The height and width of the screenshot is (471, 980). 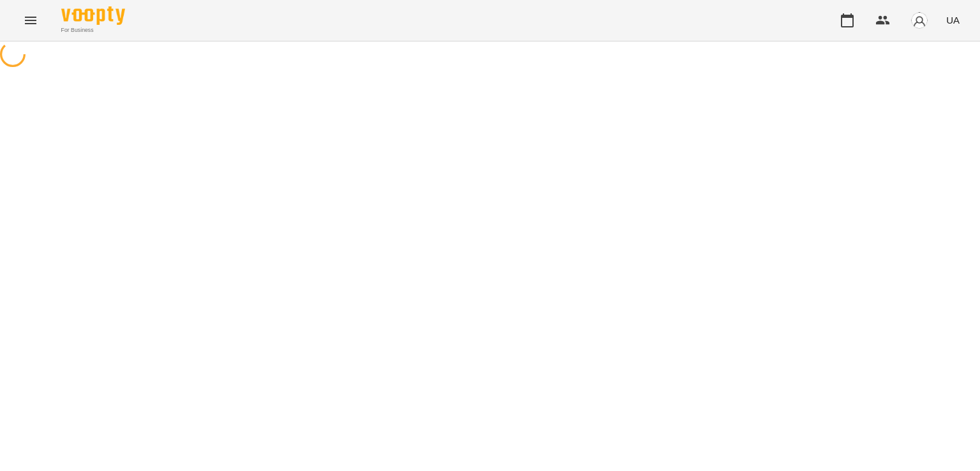 What do you see at coordinates (93, 30) in the screenshot?
I see `span: For Business` at bounding box center [93, 30].